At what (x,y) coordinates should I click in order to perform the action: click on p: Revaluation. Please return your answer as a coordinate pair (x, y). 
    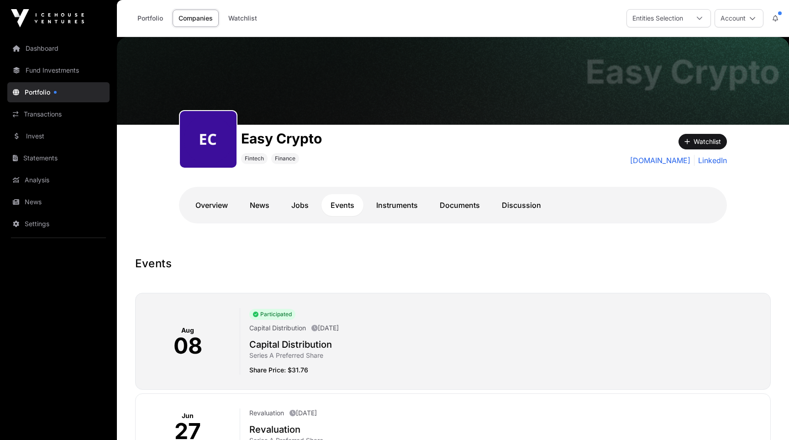
    Looking at the image, I should click on (267, 413).